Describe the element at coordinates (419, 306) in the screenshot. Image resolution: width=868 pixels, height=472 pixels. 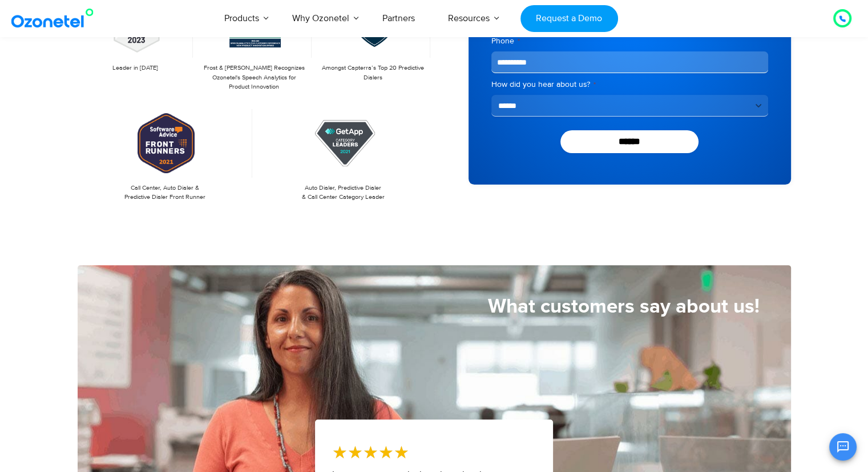
I see `h5: What customers say about us!` at that location.